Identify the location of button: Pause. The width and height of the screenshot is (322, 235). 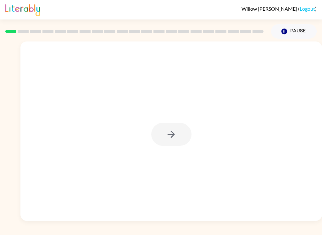
(294, 31).